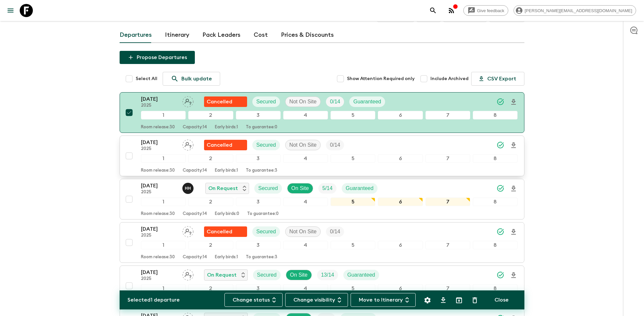 The width and height of the screenshot is (644, 316). Describe the element at coordinates (189, 187) in the screenshot. I see `span: Hicham Hadida` at that location.